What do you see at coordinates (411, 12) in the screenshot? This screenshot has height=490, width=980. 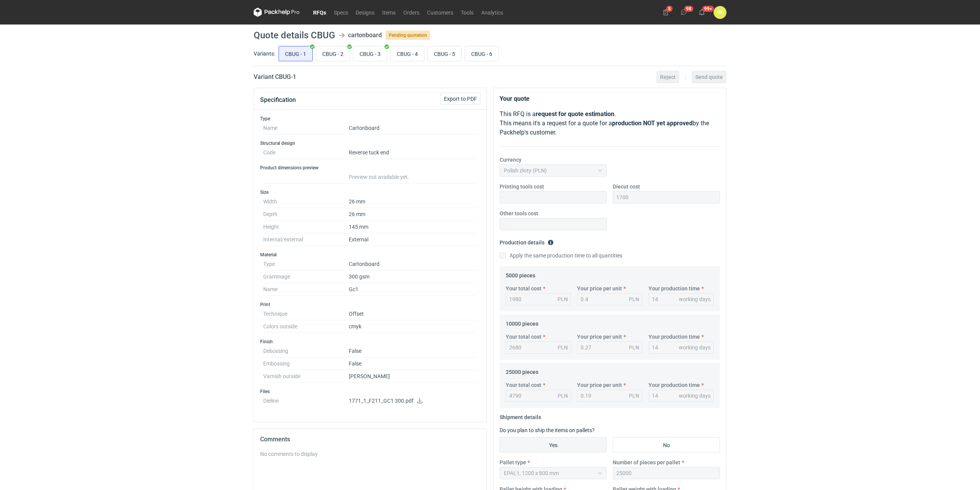 I see `a: Orders` at bounding box center [411, 12].